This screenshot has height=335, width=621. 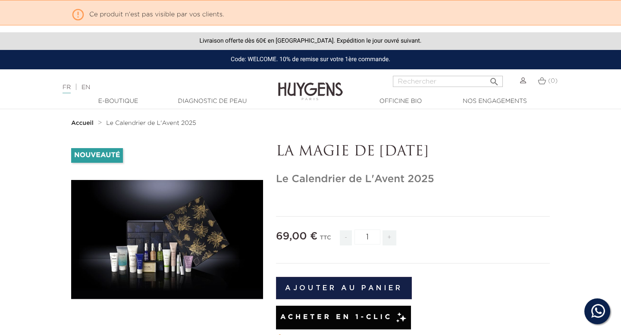 What do you see at coordinates (151, 123) in the screenshot?
I see `a: Le Calendrier de L'Avent 2025` at bounding box center [151, 123].